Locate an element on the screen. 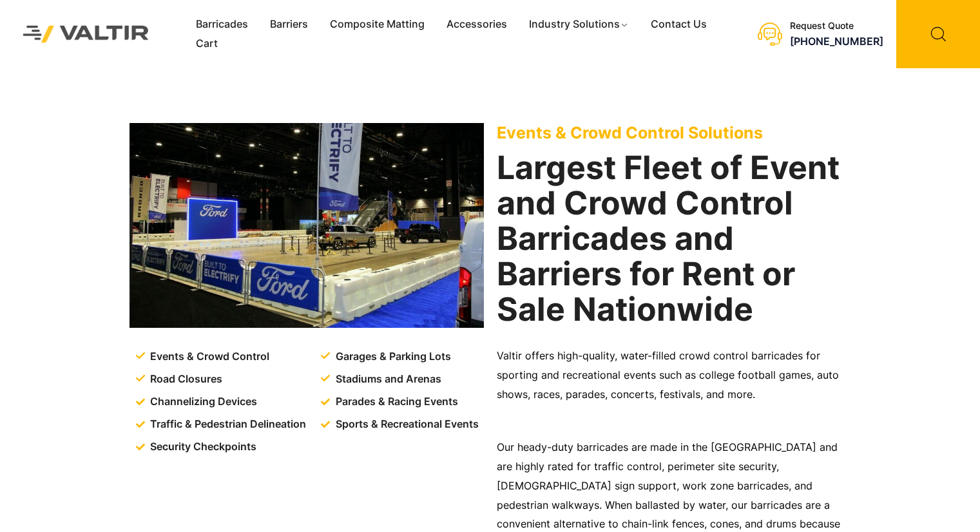  img: Valtir Rentals is located at coordinates (85, 33).